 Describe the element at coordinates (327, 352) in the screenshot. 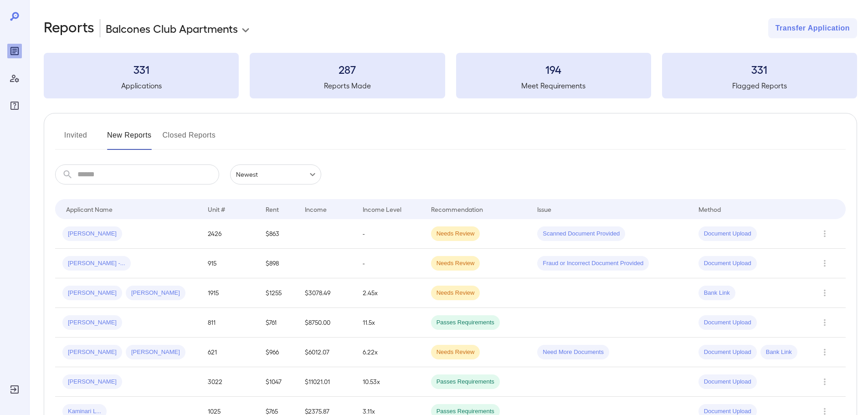

I see `td: $6012.07` at that location.